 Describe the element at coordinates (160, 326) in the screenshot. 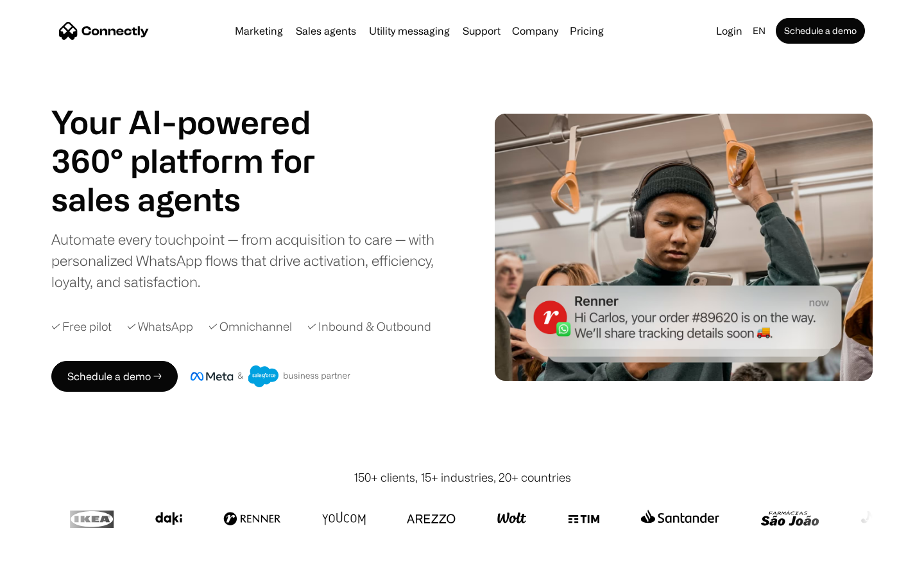

I see `div: ✓ WhatsApp` at that location.